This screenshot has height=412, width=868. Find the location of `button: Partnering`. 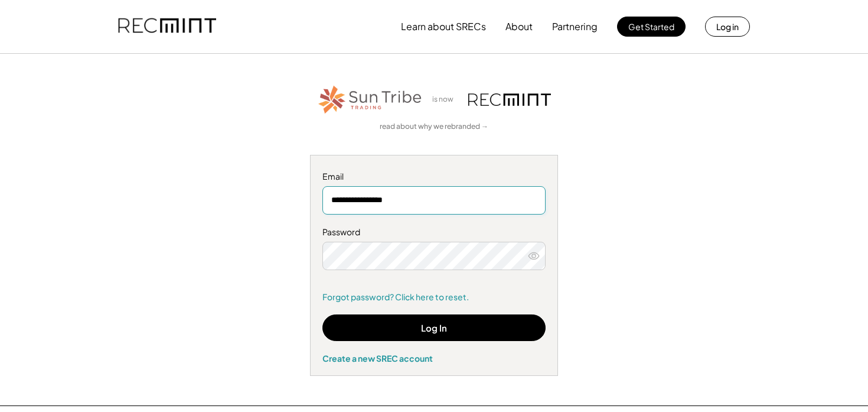

button: Partnering is located at coordinates (575, 27).